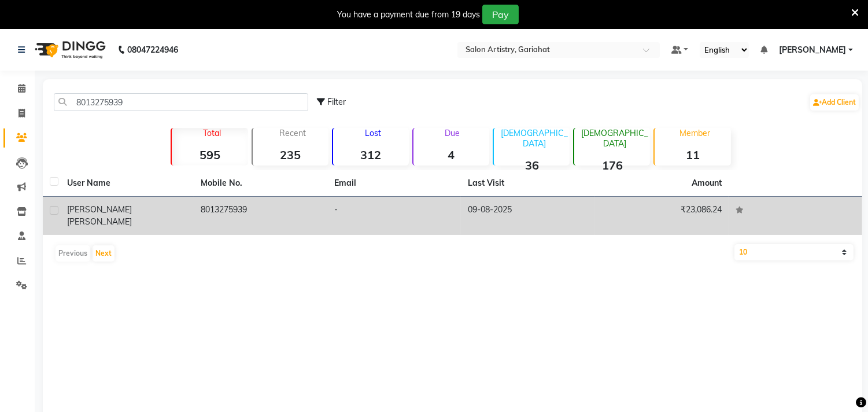 The image size is (868, 412). I want to click on img: logo, so click(69, 50).